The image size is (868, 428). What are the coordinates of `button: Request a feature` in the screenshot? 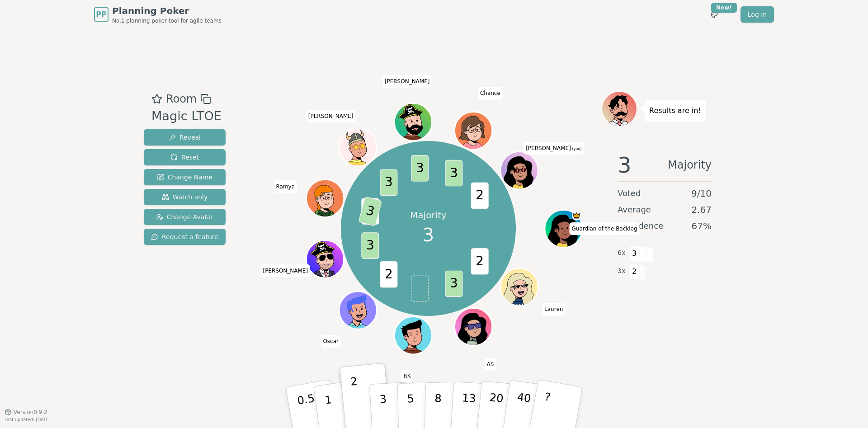 It's located at (184, 237).